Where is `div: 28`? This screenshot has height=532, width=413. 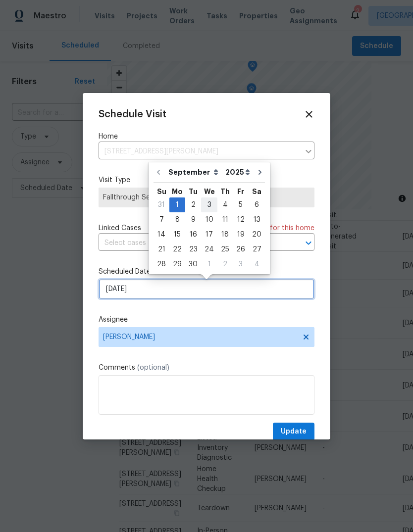 div: 28 is located at coordinates (161, 264).